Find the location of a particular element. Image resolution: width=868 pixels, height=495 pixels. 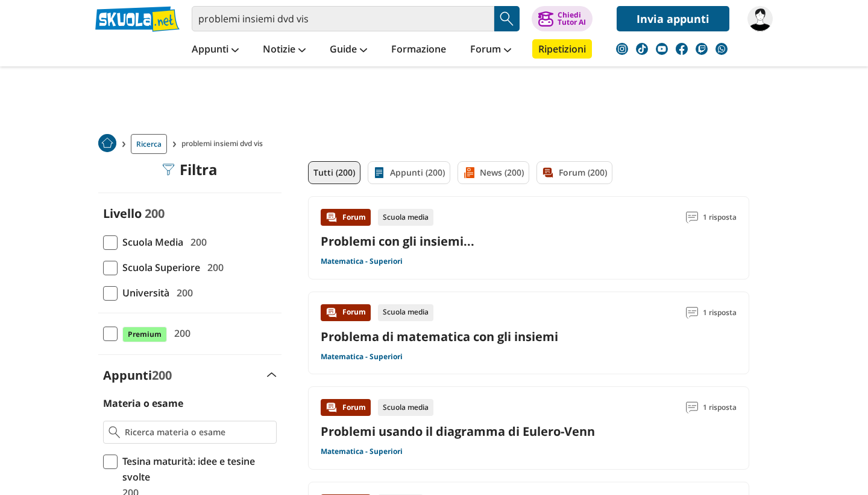

img: instagram is located at coordinates (623, 49).